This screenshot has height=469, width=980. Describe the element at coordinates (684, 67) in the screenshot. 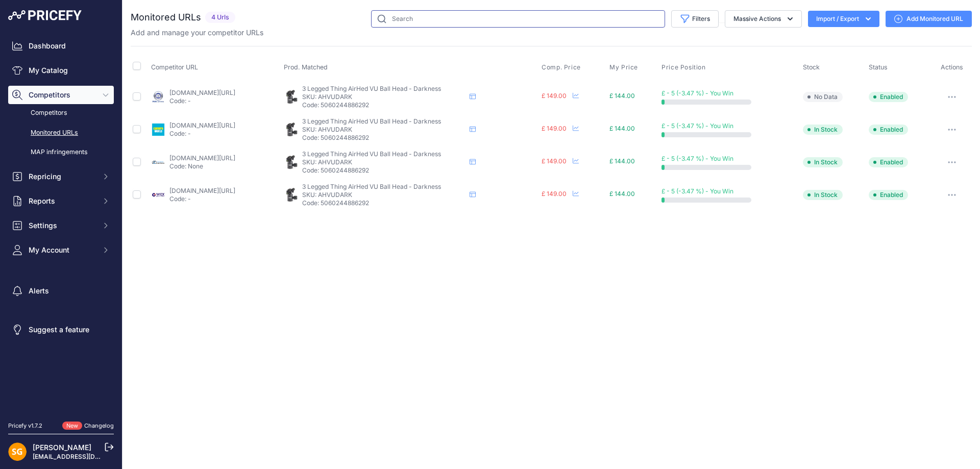

I see `span: Price Position` at that location.